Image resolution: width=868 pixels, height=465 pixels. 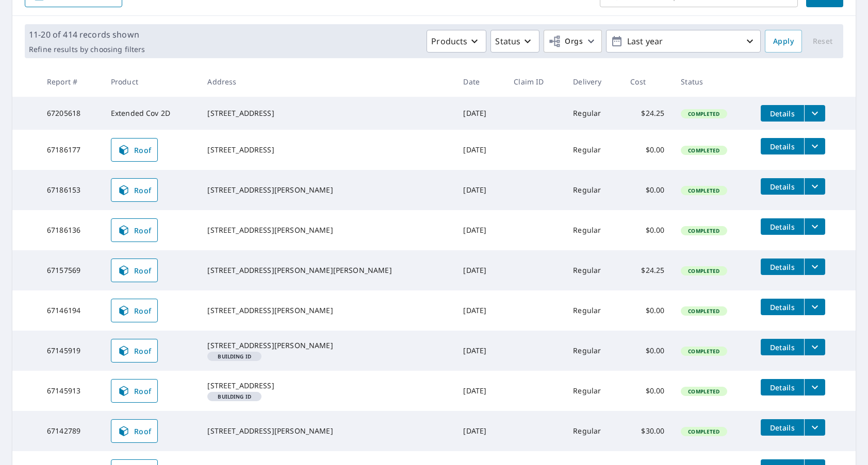 What do you see at coordinates (814, 347) in the screenshot?
I see `button: filesDropdownBtn-67145919` at bounding box center [814, 347].